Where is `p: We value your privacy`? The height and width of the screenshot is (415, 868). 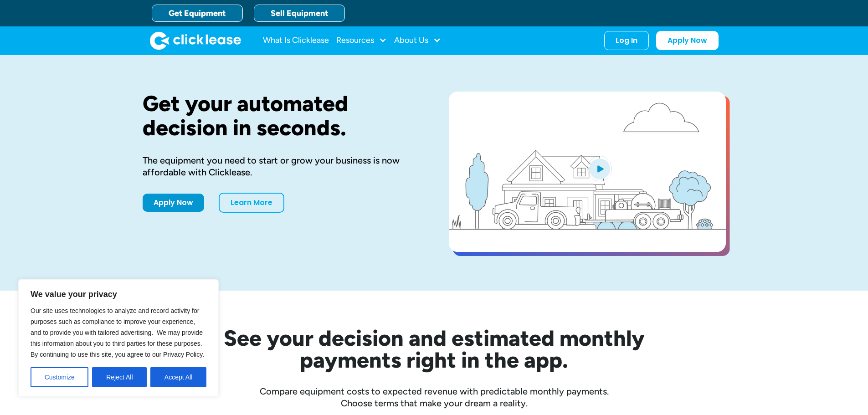
p: We value your privacy is located at coordinates (118, 294).